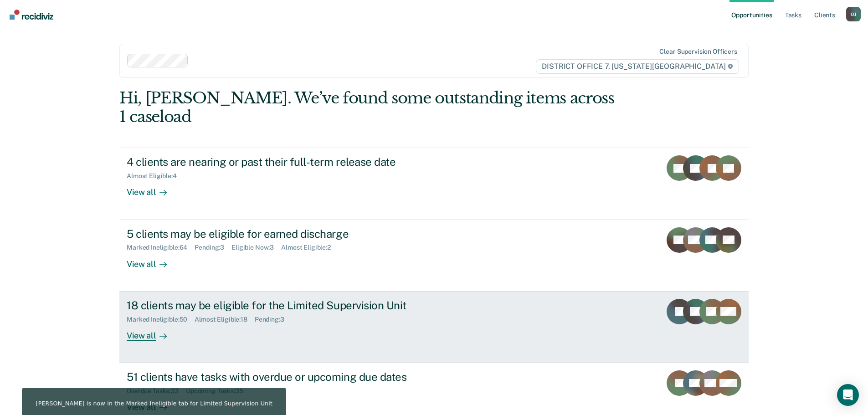  I want to click on div: Almost Eligible : 18, so click(224, 320).